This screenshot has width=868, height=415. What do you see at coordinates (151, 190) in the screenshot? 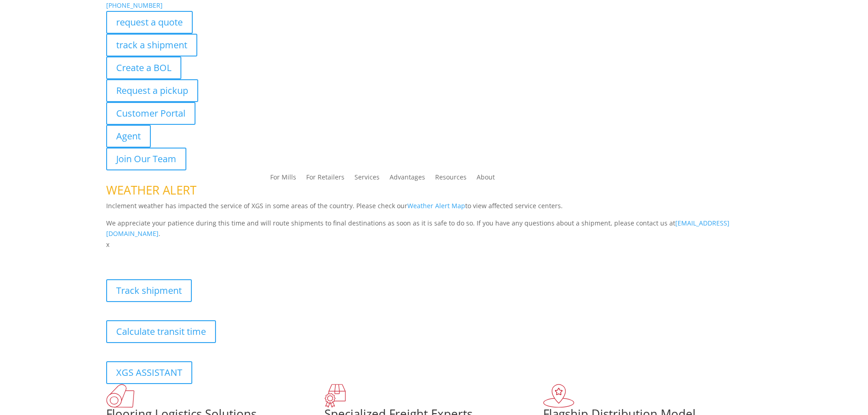
I see `span: WEATHER ALERT` at bounding box center [151, 190].